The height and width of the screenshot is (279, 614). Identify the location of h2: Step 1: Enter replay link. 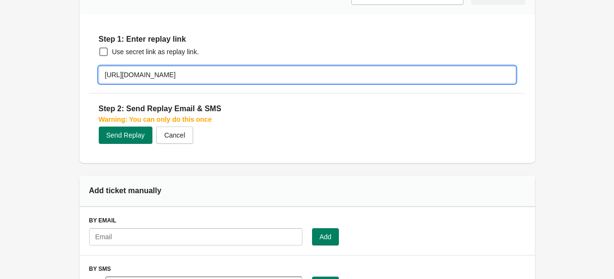
(307, 39).